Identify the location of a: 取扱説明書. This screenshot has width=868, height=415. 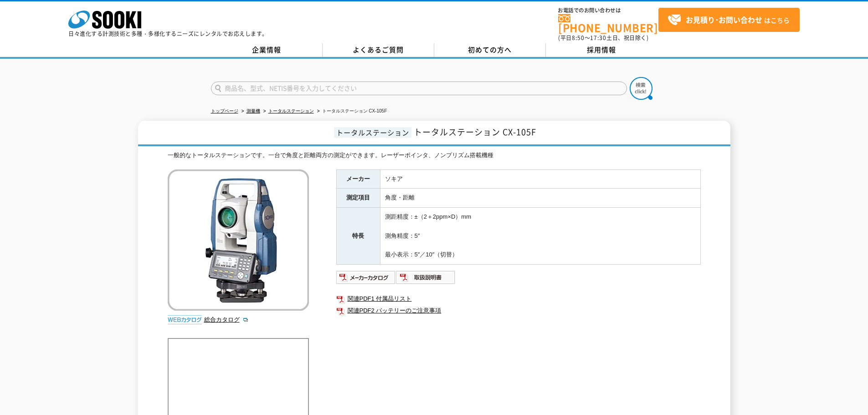
(426, 279).